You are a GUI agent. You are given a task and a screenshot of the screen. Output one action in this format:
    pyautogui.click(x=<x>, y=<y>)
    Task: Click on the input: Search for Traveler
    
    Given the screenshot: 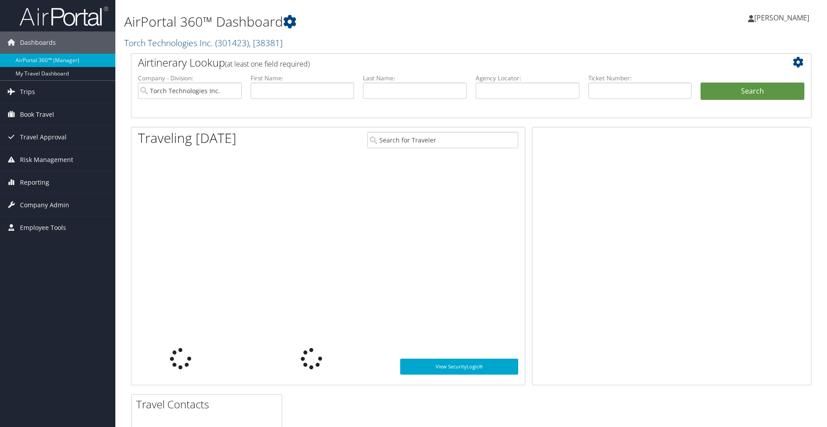 What is the action you would take?
    pyautogui.click(x=442, y=140)
    